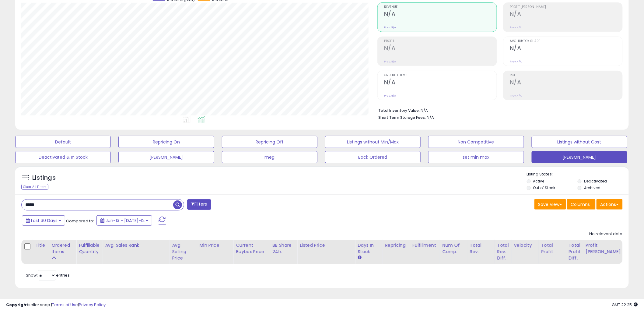  What do you see at coordinates (199, 205) in the screenshot?
I see `button: Filters` at bounding box center [199, 205].